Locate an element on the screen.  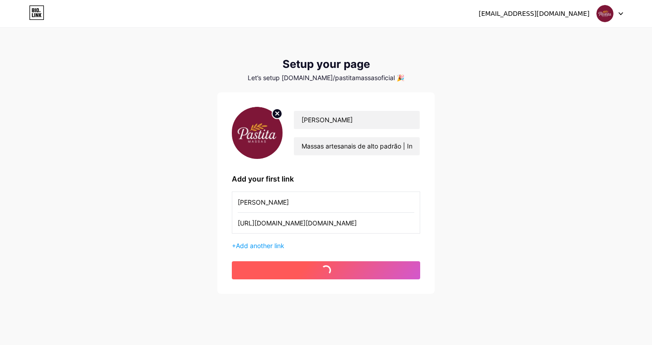
img: pastitamassasoficial is located at coordinates (605, 14).